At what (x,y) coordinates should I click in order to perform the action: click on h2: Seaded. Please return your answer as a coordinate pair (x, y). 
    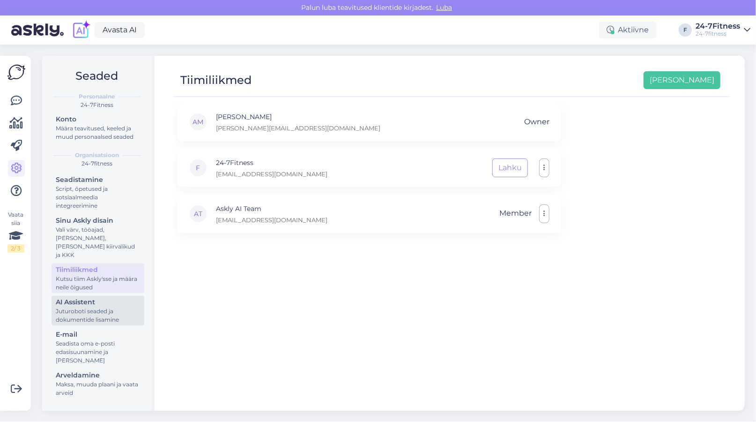
    Looking at the image, I should click on (97, 76).